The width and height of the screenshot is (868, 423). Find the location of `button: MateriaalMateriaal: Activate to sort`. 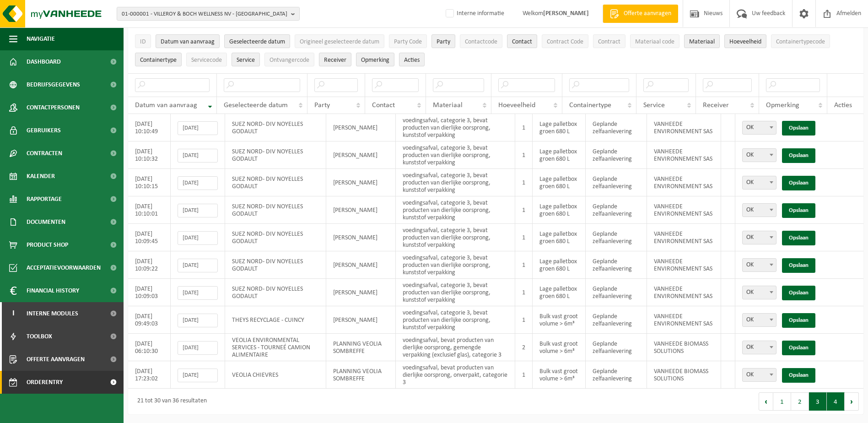

button: MateriaalMateriaal: Activate to sort is located at coordinates (702, 41).